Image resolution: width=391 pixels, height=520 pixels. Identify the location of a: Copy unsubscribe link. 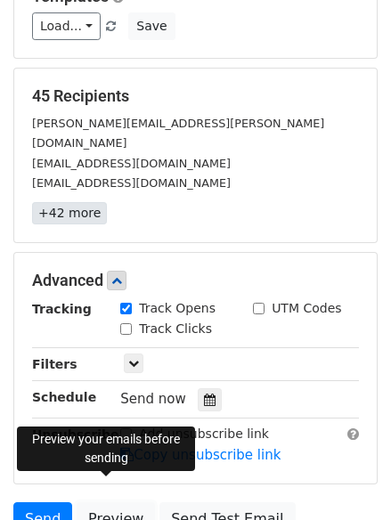
(200, 455).